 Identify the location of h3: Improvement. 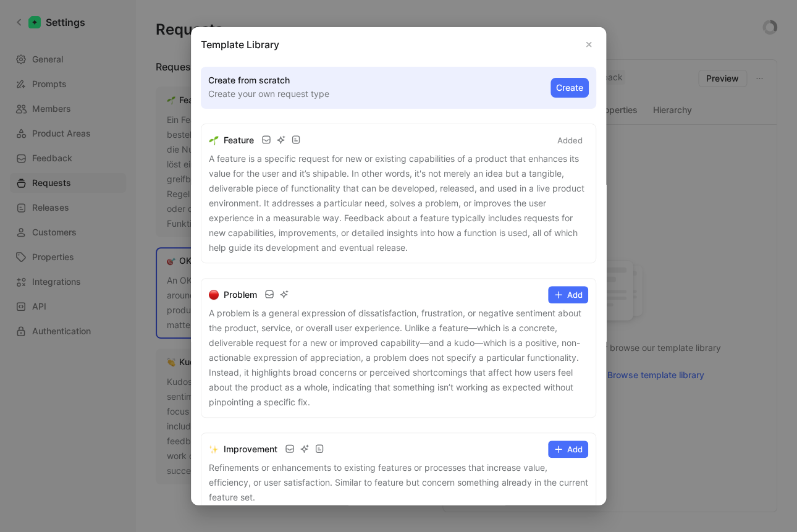
(243, 449).